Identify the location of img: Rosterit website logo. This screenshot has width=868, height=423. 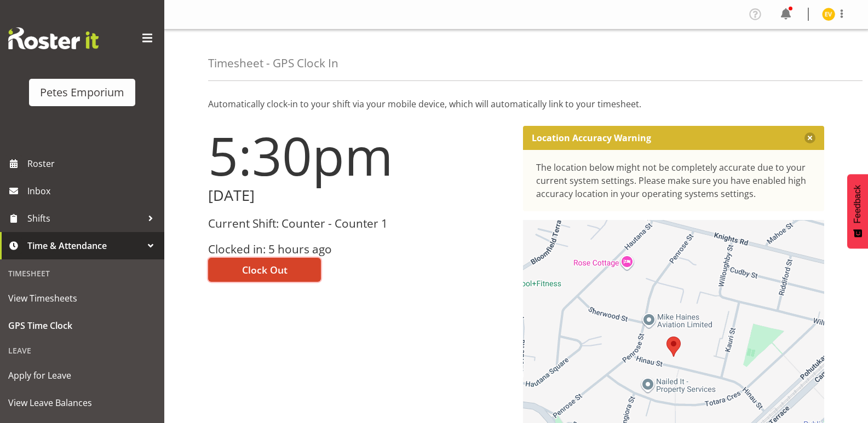
(53, 38).